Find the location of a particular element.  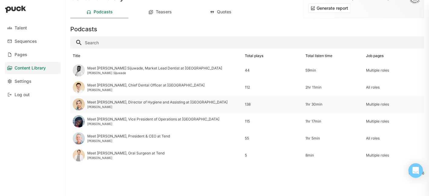

div: 2hr 11min is located at coordinates (333, 87).